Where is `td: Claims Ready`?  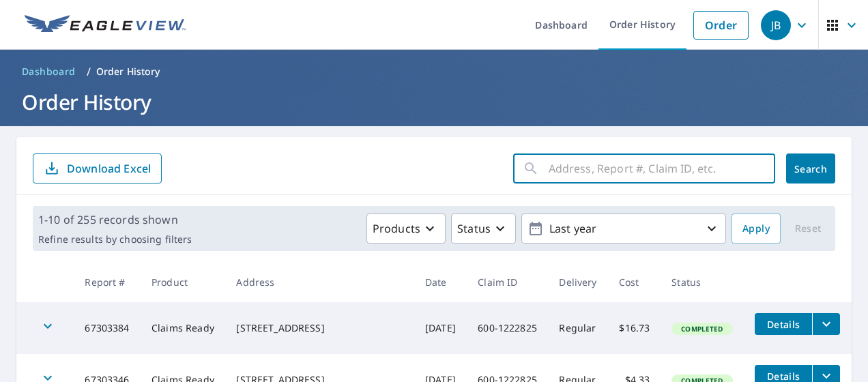 td: Claims Ready is located at coordinates (183, 328).